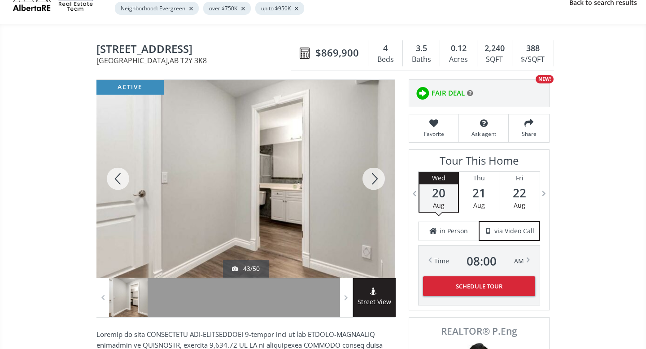  What do you see at coordinates (495, 48) in the screenshot?
I see `span: 2,240` at bounding box center [495, 48].